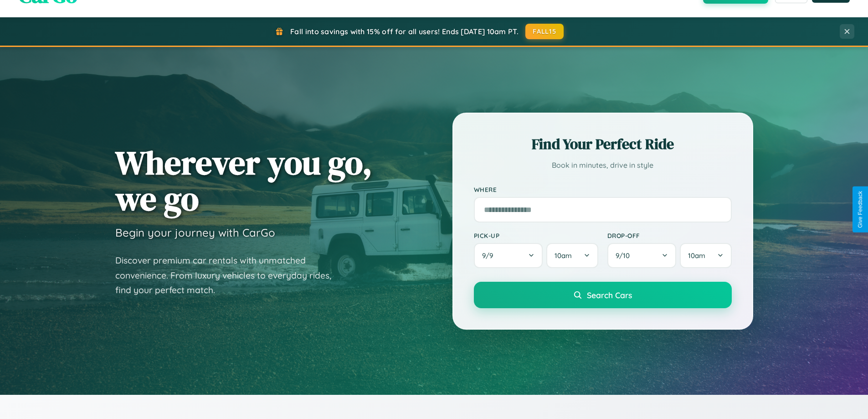  Describe the element at coordinates (230, 276) in the screenshot. I see `p: Discover premium car rentals with unmatched convenience. From luxury vehicles to everyday rides, ...` at that location.